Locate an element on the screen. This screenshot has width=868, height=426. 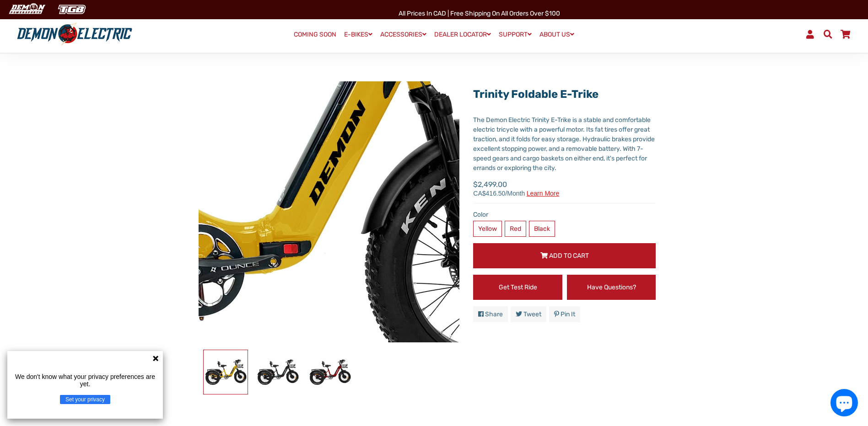
span: $2,499.00 is located at coordinates (516, 188).